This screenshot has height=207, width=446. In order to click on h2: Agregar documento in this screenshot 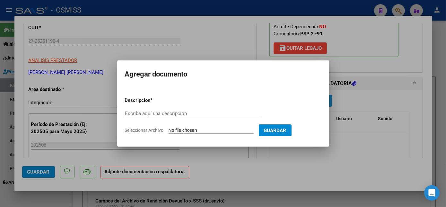, I will do `click(223, 74)`.